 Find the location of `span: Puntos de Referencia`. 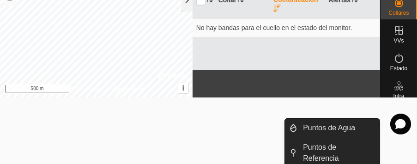

span: Puntos de Referencia is located at coordinates (339, 153).